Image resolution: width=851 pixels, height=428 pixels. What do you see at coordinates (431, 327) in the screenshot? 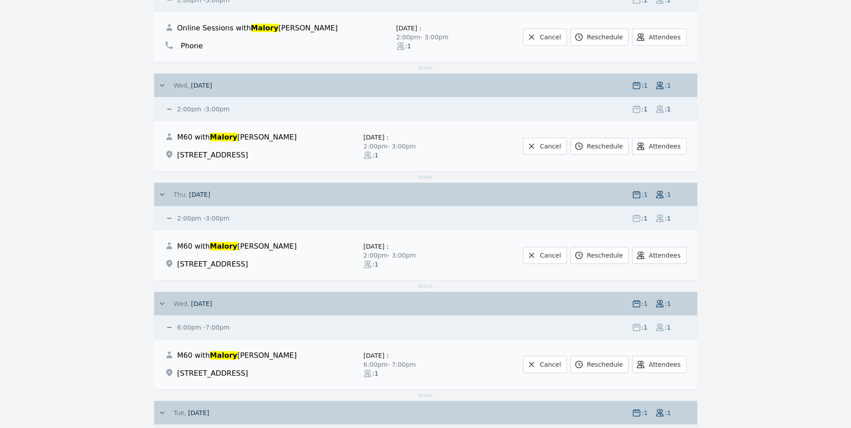
I see `button: 6:00pm -7:00pm :1:1` at bounding box center [431, 327].